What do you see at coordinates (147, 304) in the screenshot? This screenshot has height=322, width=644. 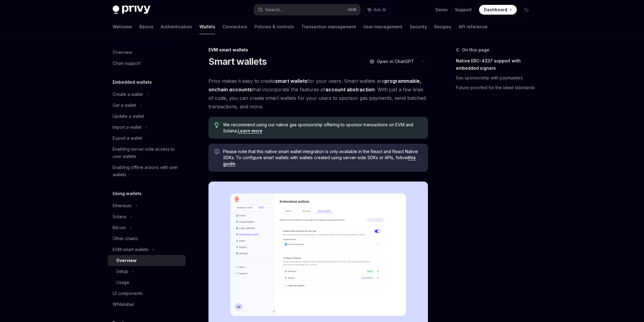 I see `a: Whitelabel` at bounding box center [147, 304].